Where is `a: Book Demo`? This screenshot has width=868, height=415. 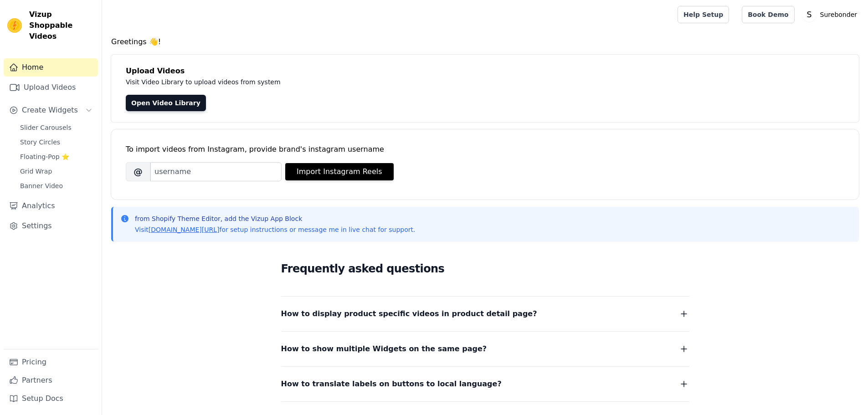 a: Book Demo is located at coordinates (768, 15).